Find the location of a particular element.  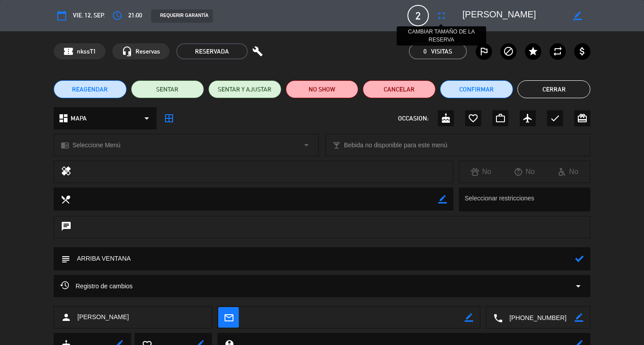

span: nkssT1 is located at coordinates (86, 51).